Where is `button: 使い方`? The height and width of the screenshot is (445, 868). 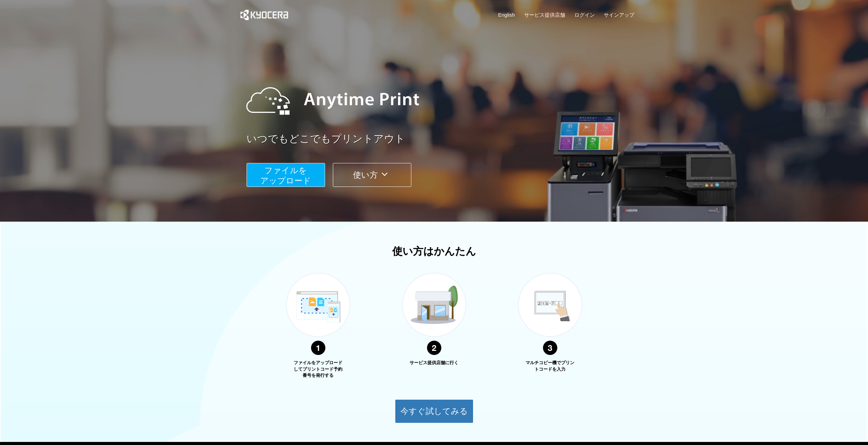 button: 使い方 is located at coordinates (372, 175).